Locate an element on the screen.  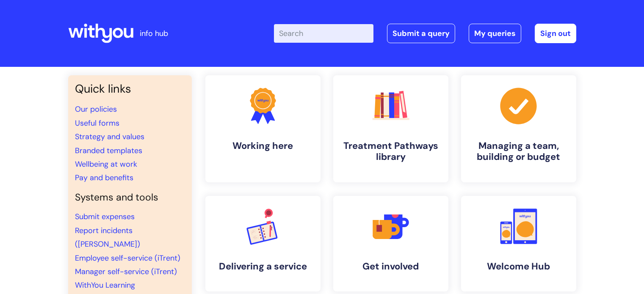
a: Strategy and values is located at coordinates (109, 137).